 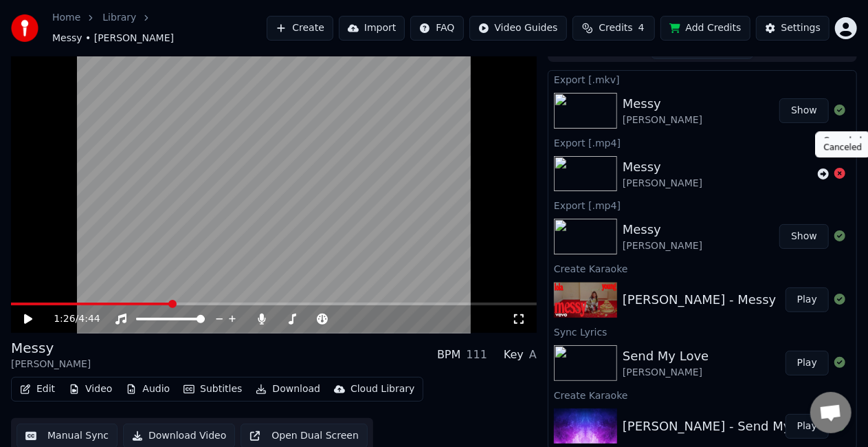 I want to click on button: Subtitles, so click(x=212, y=389).